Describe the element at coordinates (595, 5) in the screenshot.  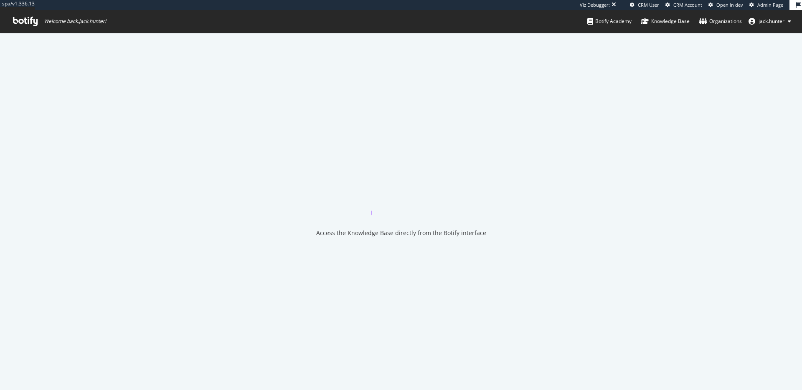
I see `div: Viz Debugger:` at that location.